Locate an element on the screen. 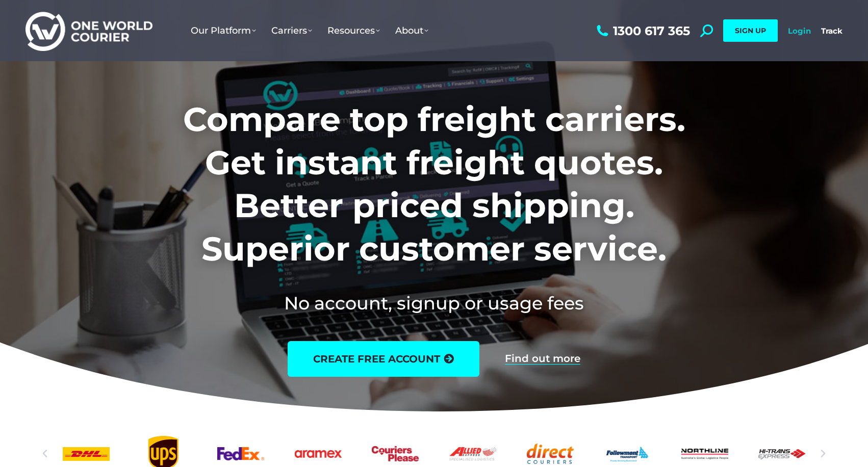 The width and height of the screenshot is (868, 467). span: Our Platform is located at coordinates (223, 30).